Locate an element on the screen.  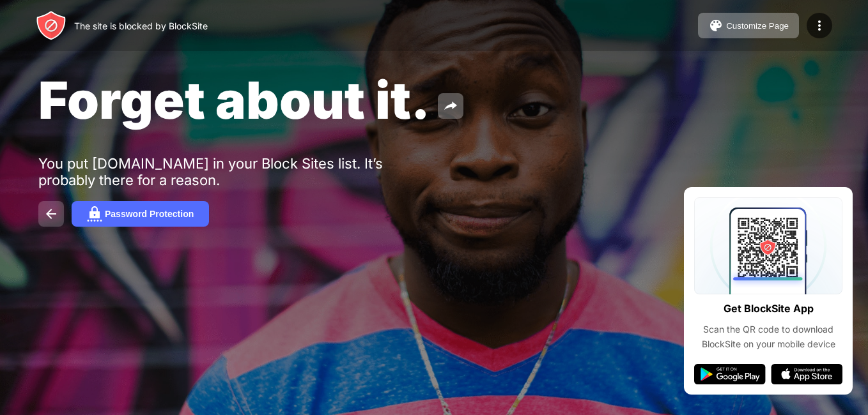
button: Password Protection is located at coordinates (140, 214).